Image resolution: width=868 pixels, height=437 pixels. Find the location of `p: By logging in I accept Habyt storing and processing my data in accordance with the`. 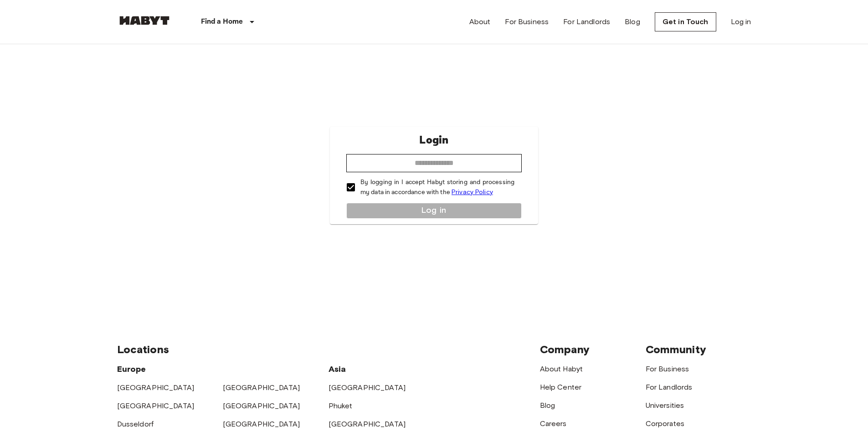

p: By logging in I accept Habyt storing and processing my data in accordance with the is located at coordinates (437, 187).